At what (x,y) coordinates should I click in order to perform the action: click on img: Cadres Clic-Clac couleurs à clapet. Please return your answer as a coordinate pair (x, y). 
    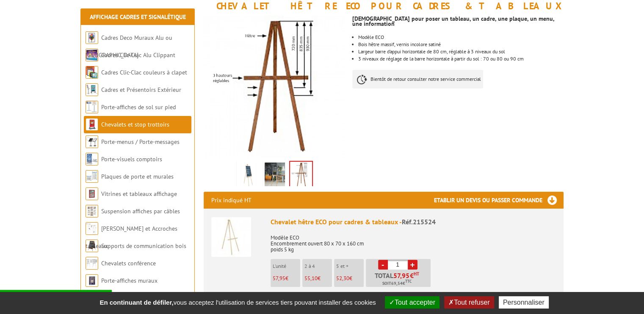
    Looking at the image, I should click on (92, 73).